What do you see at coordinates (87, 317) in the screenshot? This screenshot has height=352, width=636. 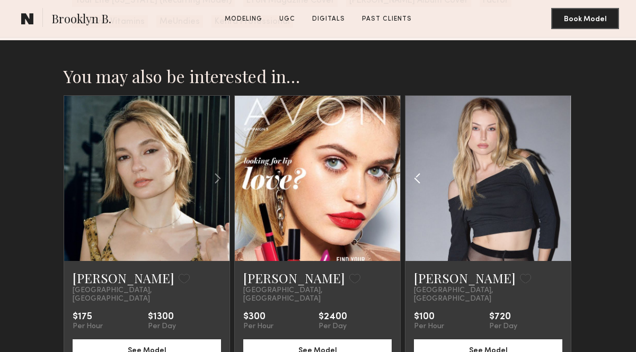 I see `div: $175` at bounding box center [87, 317].